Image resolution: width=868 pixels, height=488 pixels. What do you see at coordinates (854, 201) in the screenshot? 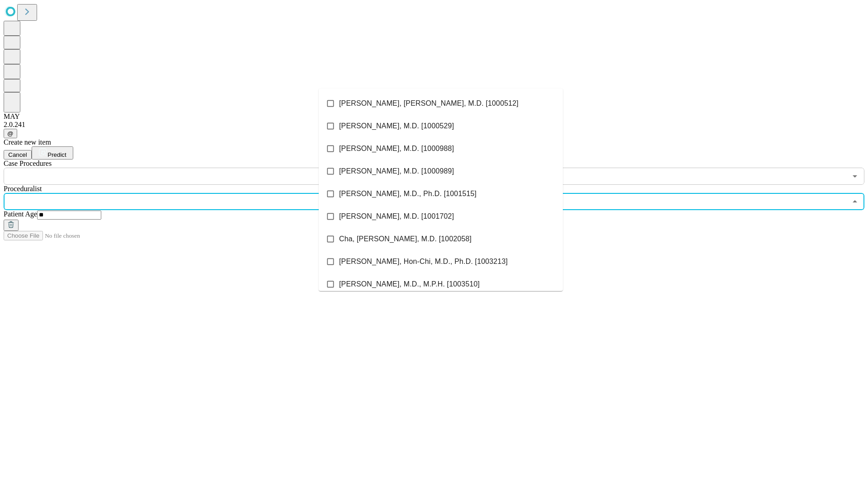
I see `button: Close` at bounding box center [854, 201].